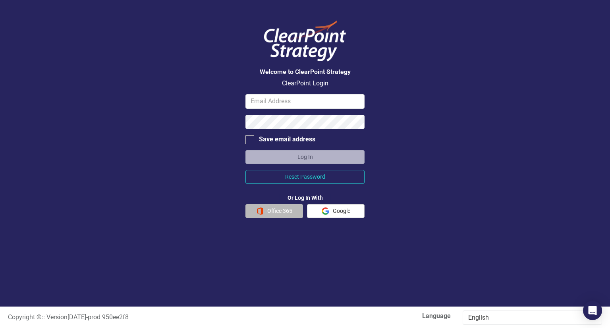 The height and width of the screenshot is (328, 610). Describe the element at coordinates (287, 139) in the screenshot. I see `div: Save email address` at that location.